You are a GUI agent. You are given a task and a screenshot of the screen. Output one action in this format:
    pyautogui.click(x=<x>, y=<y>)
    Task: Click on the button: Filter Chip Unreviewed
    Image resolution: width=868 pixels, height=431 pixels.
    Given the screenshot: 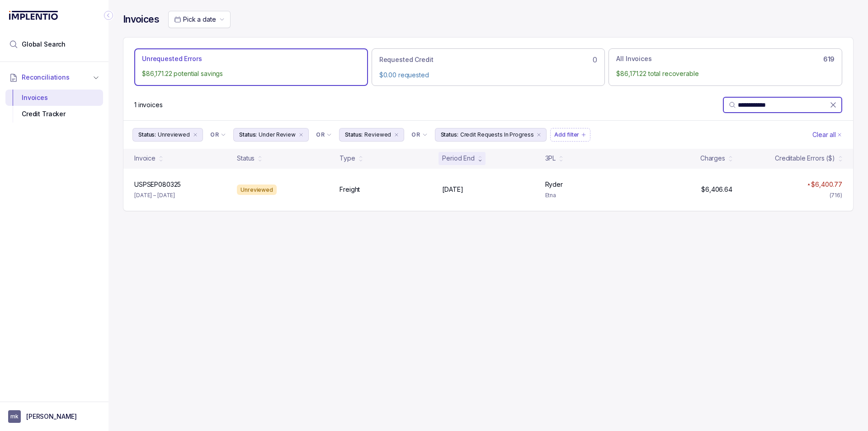 What is the action you would take?
    pyautogui.click(x=168, y=134)
    